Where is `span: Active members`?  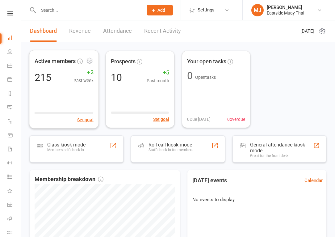
span: Active members is located at coordinates (55, 61).